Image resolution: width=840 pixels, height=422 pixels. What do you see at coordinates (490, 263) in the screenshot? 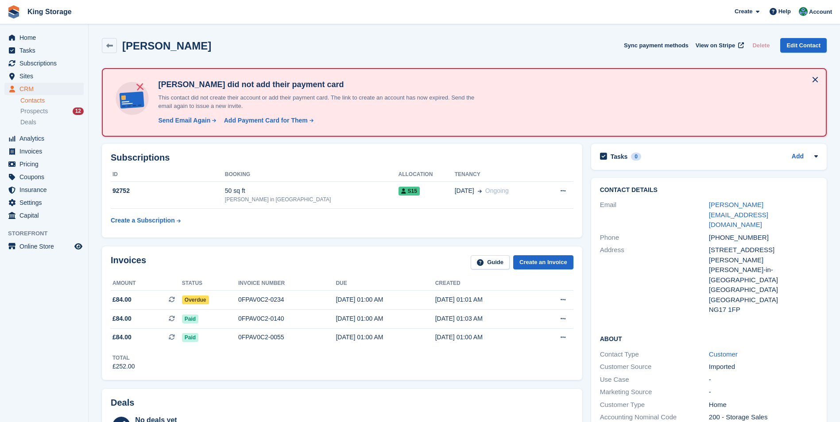
I see `a: Guide` at bounding box center [490, 263].